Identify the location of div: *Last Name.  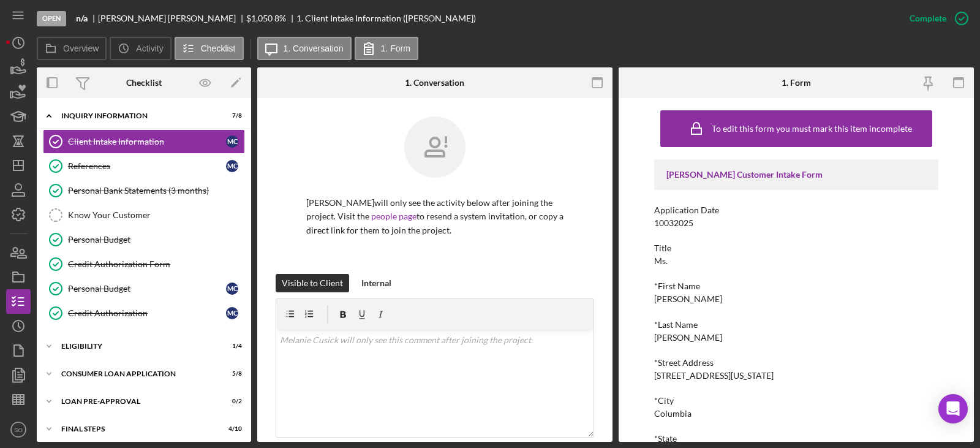
(796, 325).